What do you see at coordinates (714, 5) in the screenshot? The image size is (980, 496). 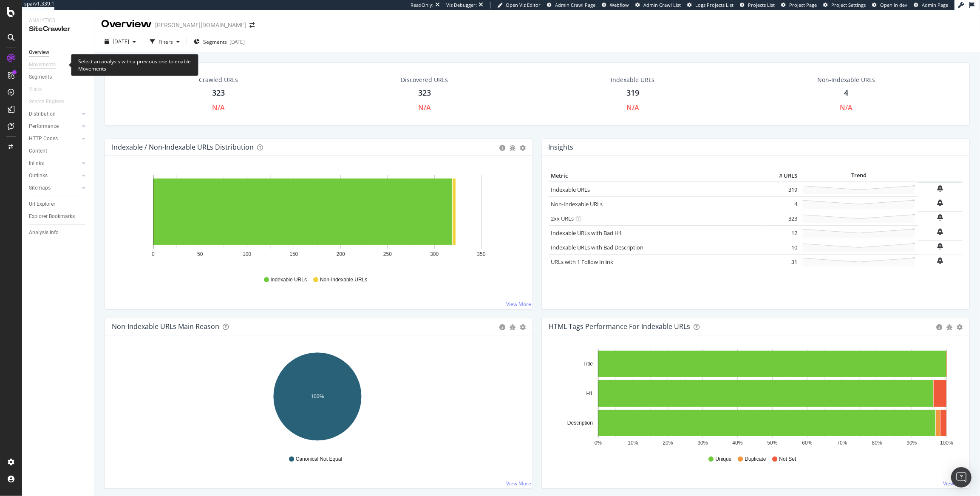 I see `span: Logs Projects List` at bounding box center [714, 5].